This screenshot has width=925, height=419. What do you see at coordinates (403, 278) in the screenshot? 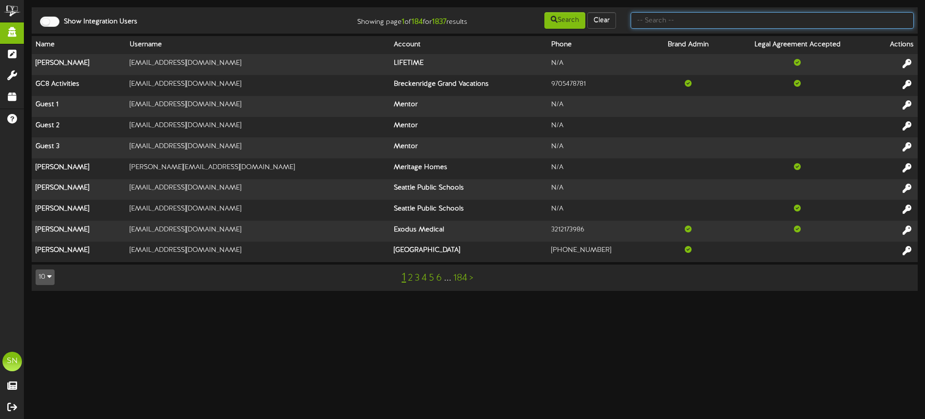
I see `a: 1` at bounding box center [403, 278].